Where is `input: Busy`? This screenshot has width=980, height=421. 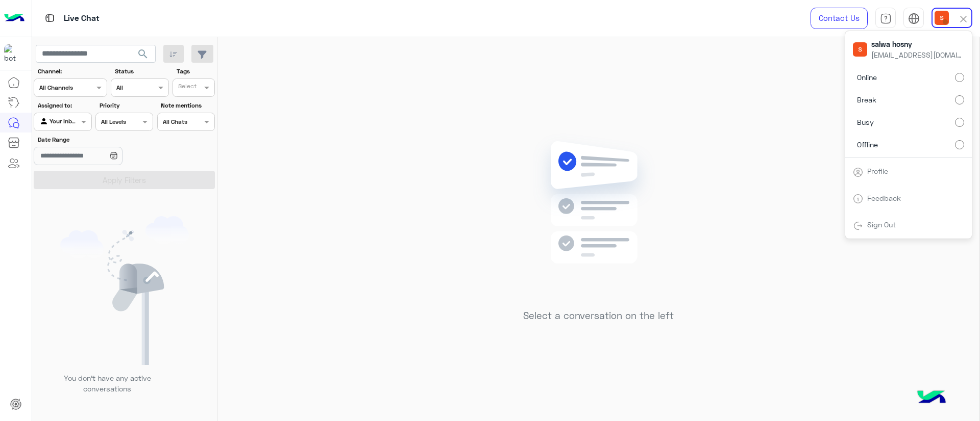
input: Busy is located at coordinates (959, 123).